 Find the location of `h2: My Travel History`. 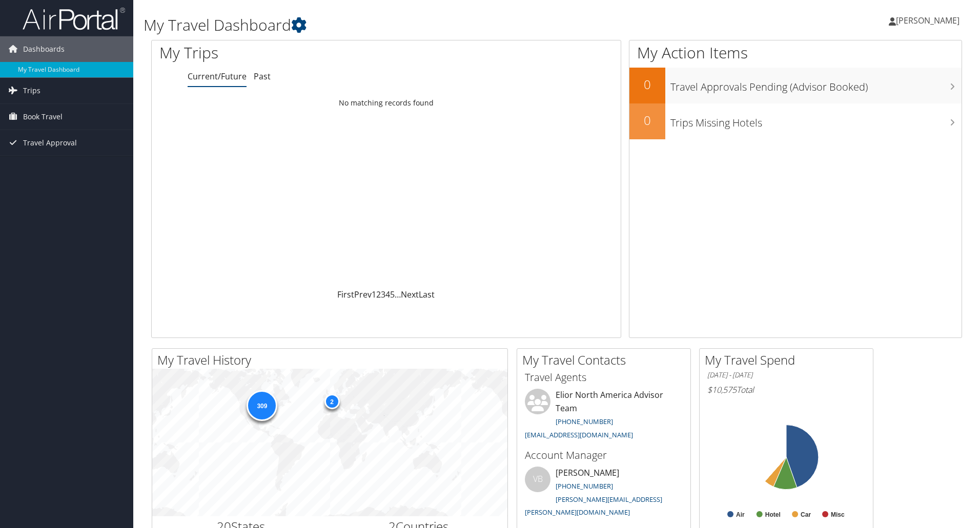

h2: My Travel History is located at coordinates (332, 360).